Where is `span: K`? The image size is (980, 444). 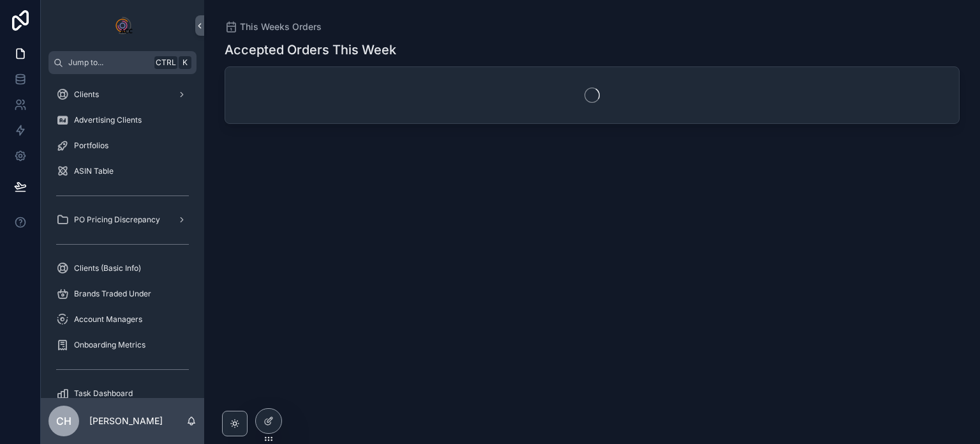
span: K is located at coordinates (185, 63).